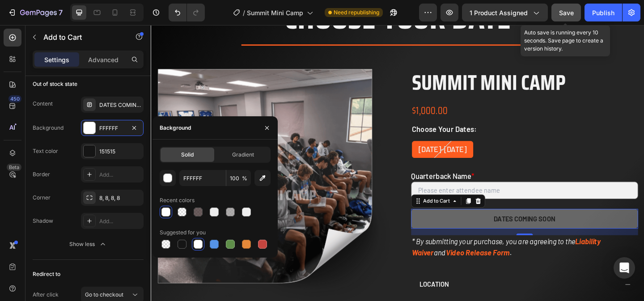  Describe the element at coordinates (625, 268) in the screenshot. I see `div: Open Intercom Messenger` at that location.